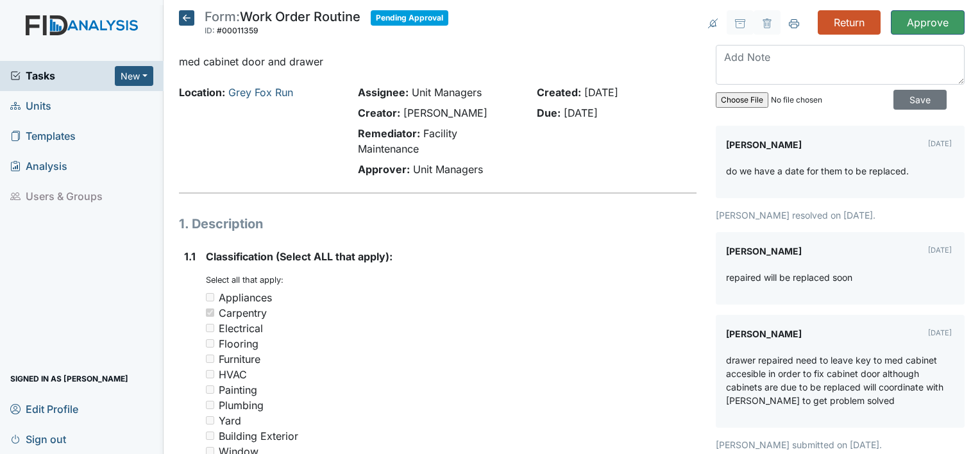  I want to click on input: Painting, so click(210, 389).